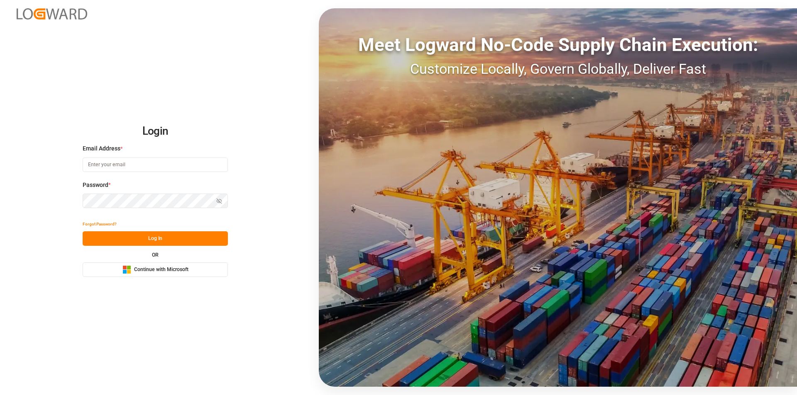 This screenshot has height=395, width=797. What do you see at coordinates (95, 185) in the screenshot?
I see `span: Password` at bounding box center [95, 185].